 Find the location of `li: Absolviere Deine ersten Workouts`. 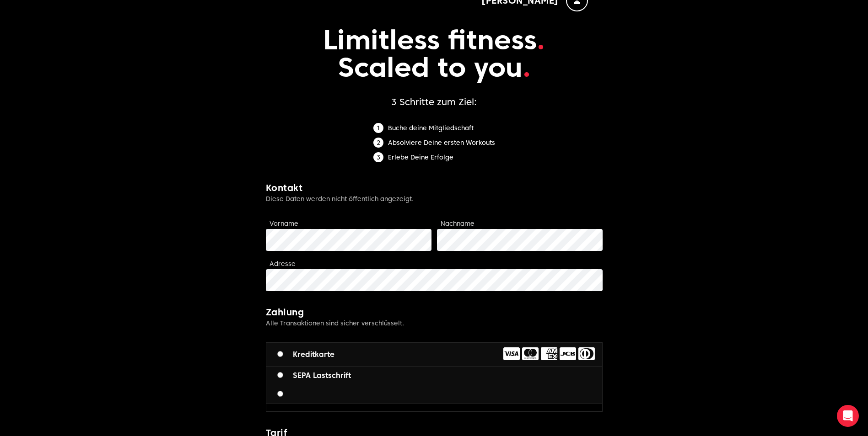

li: Absolviere Deine ersten Workouts is located at coordinates (434, 142).